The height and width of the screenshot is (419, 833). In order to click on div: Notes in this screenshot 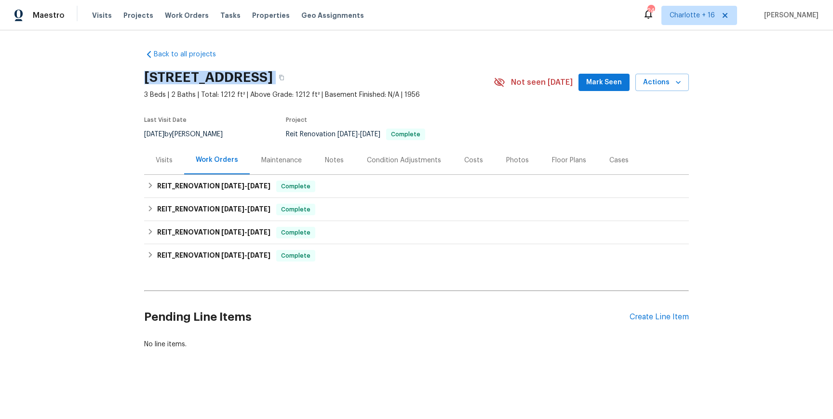, I will do `click(334, 161)`.